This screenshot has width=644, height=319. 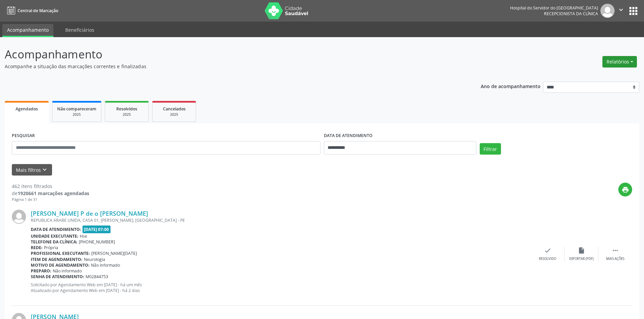 What do you see at coordinates (41, 271) in the screenshot?
I see `b: Preparo:` at bounding box center [41, 271].